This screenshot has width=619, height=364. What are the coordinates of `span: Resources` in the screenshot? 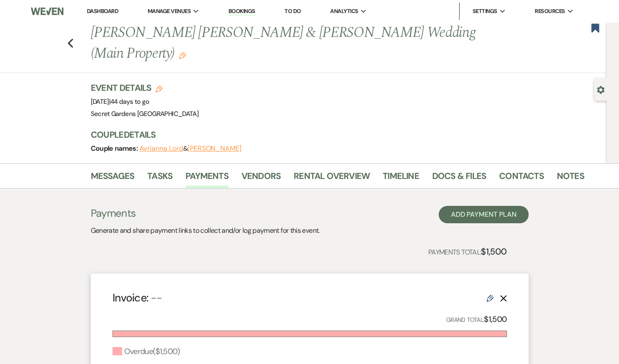 It's located at (549, 11).